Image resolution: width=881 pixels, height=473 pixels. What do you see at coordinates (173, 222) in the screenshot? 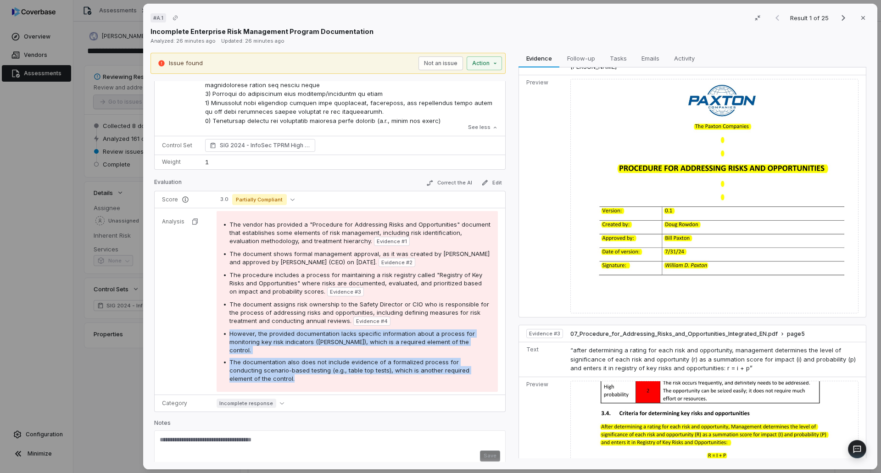
I see `p: Analysis` at bounding box center [173, 222].